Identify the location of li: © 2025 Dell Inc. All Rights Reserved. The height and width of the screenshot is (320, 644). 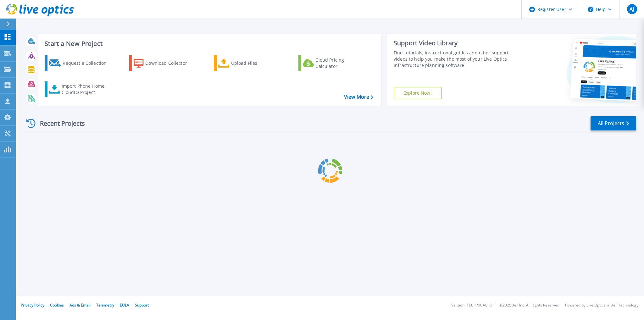
(529, 305).